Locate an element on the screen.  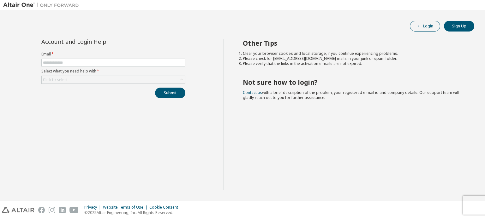
div: Account and Login Help is located at coordinates (99, 42).